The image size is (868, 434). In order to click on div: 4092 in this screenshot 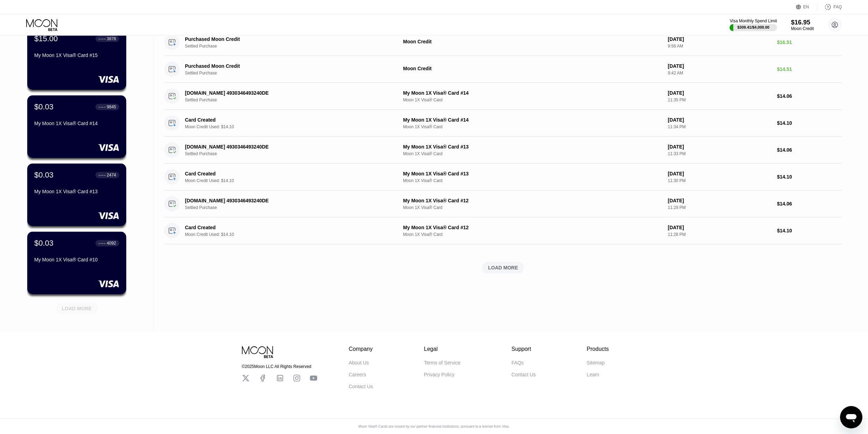, I will do `click(111, 243)`.